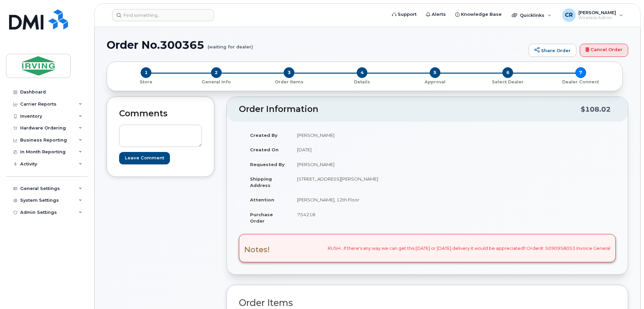 This screenshot has height=309, width=644. I want to click on small: (waiting for dealer), so click(230, 44).